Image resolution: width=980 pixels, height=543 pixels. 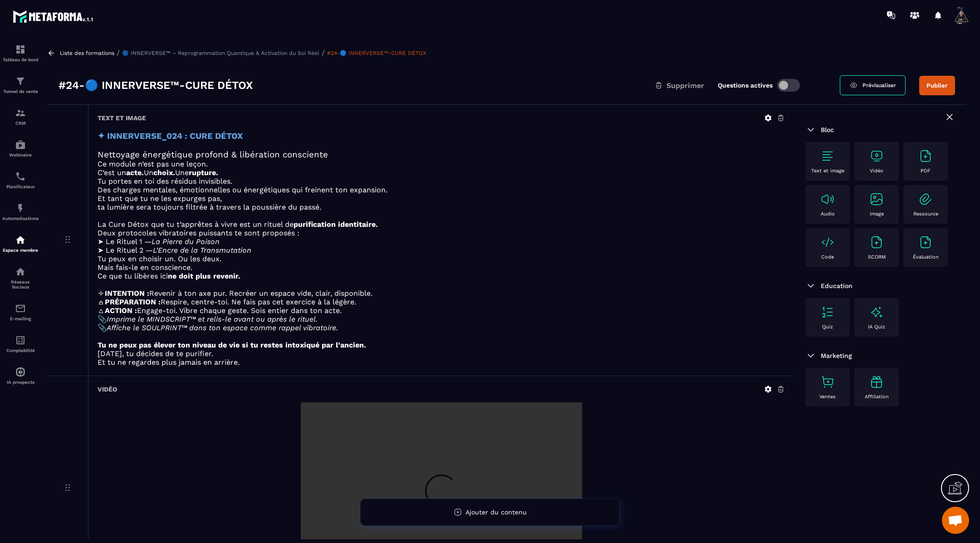 I want to click on a: Prévisualiser, so click(x=872, y=85).